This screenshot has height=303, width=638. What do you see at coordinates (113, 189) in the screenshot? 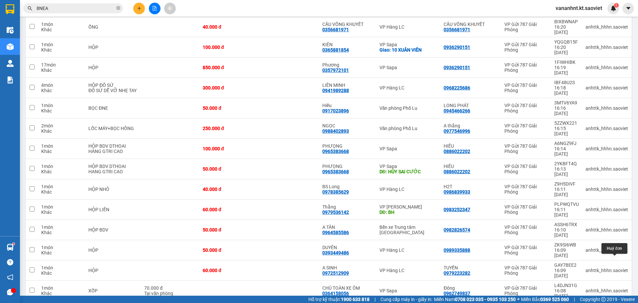
I see `div: HỘP NHỎ` at bounding box center [113, 189].